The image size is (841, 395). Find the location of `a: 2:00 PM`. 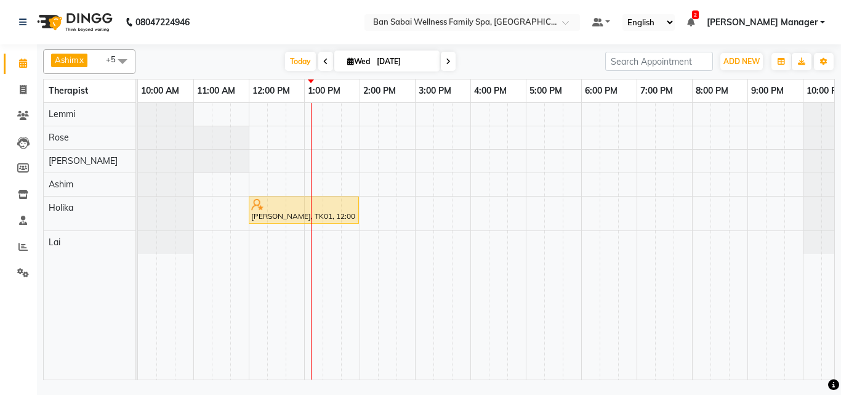

a: 2:00 PM is located at coordinates (379, 91).